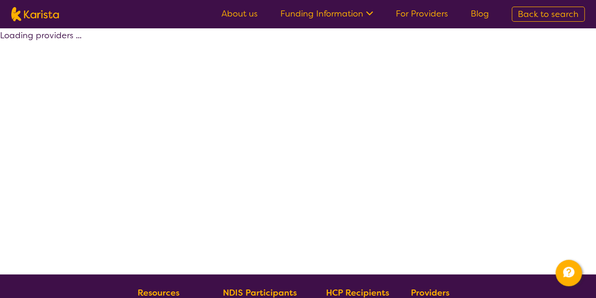 This screenshot has width=596, height=298. Describe the element at coordinates (548, 14) in the screenshot. I see `a: Back to search` at that location.